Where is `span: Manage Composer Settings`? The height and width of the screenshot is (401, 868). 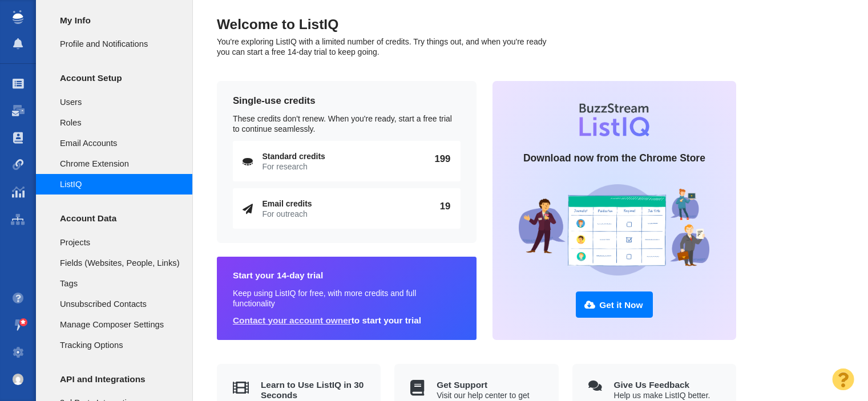 span: Manage Composer Settings is located at coordinates (120, 324).